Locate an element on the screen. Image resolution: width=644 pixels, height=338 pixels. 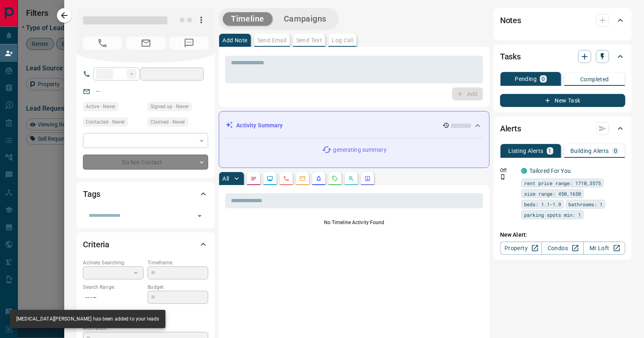
p: Timeframe: is located at coordinates (178, 263).